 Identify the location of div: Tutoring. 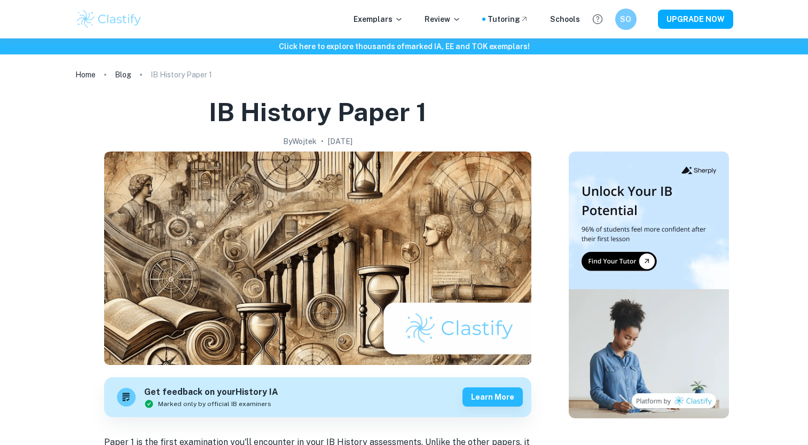
(508, 19).